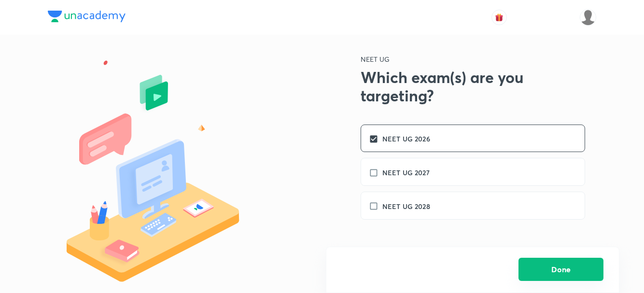 The height and width of the screenshot is (293, 644). Describe the element at coordinates (588, 17) in the screenshot. I see `img: GS ARJUNAA` at that location.